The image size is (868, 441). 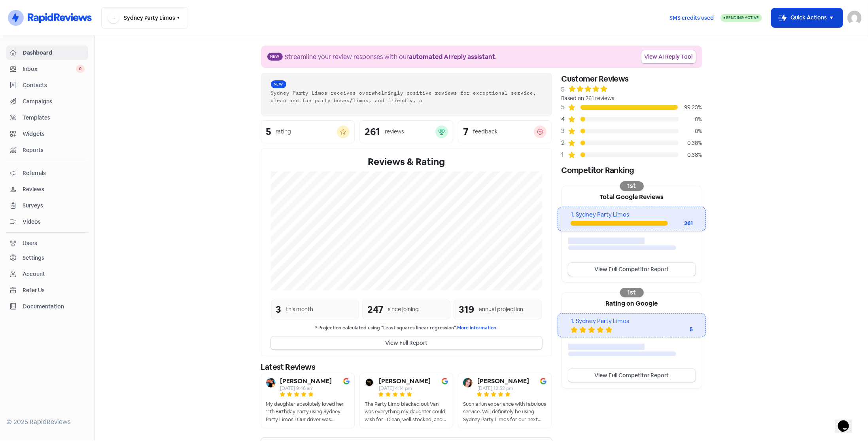 What do you see at coordinates (53, 101) in the screenshot?
I see `span: Campaigns` at bounding box center [53, 101].